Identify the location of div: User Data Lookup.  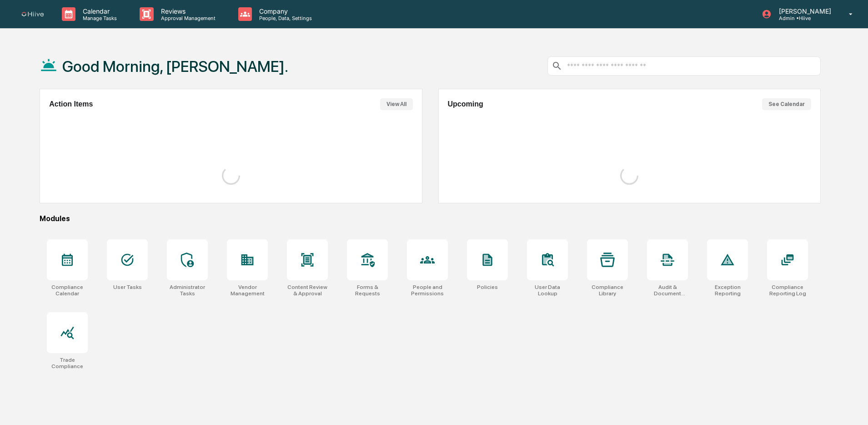
(547, 290).